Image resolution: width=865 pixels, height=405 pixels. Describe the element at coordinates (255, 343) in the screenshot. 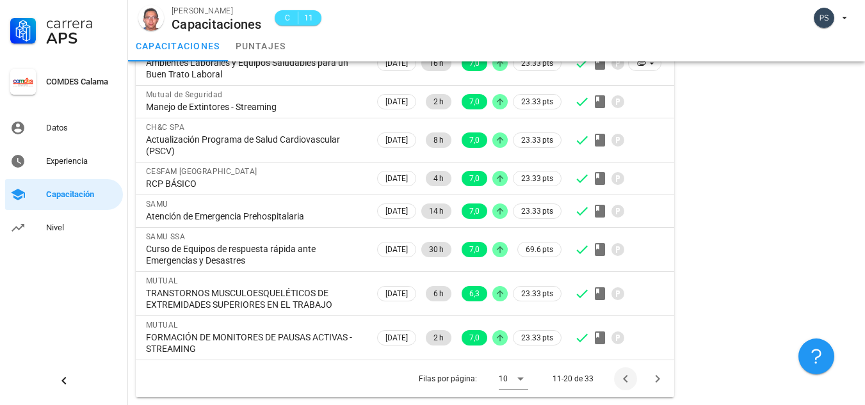

I see `div: FORMACIÓN DE MONITORES DE PAUSAS ACTIVAS - STREAMING` at that location.